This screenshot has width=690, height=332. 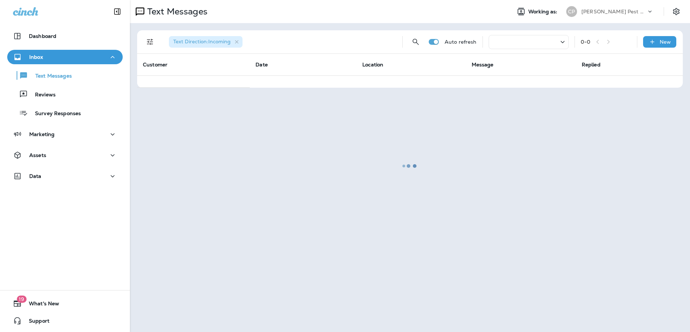 I want to click on button: Data, so click(x=65, y=176).